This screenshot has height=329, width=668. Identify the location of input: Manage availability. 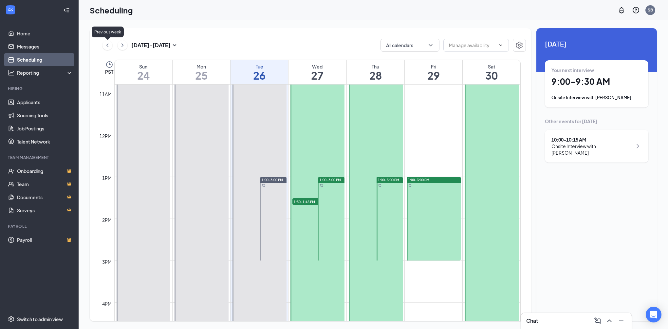
(472, 45).